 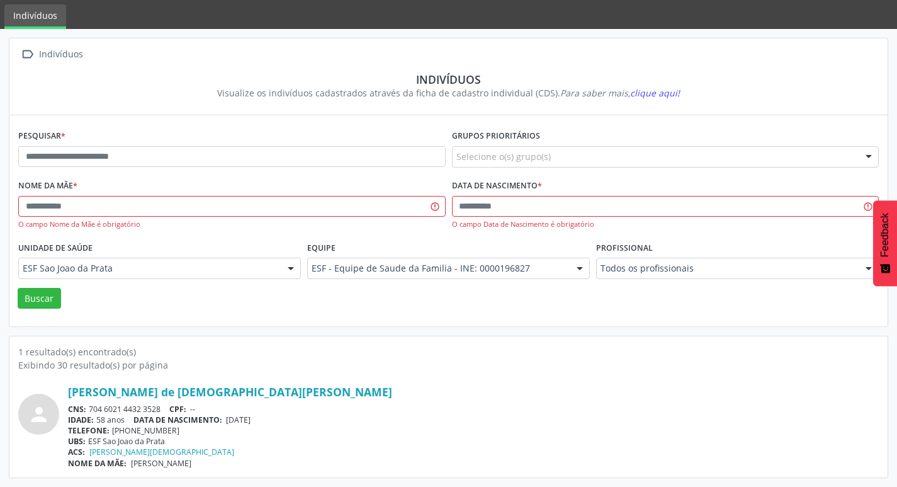 What do you see at coordinates (48, 186) in the screenshot?
I see `label: Nome da mãe` at bounding box center [48, 186].